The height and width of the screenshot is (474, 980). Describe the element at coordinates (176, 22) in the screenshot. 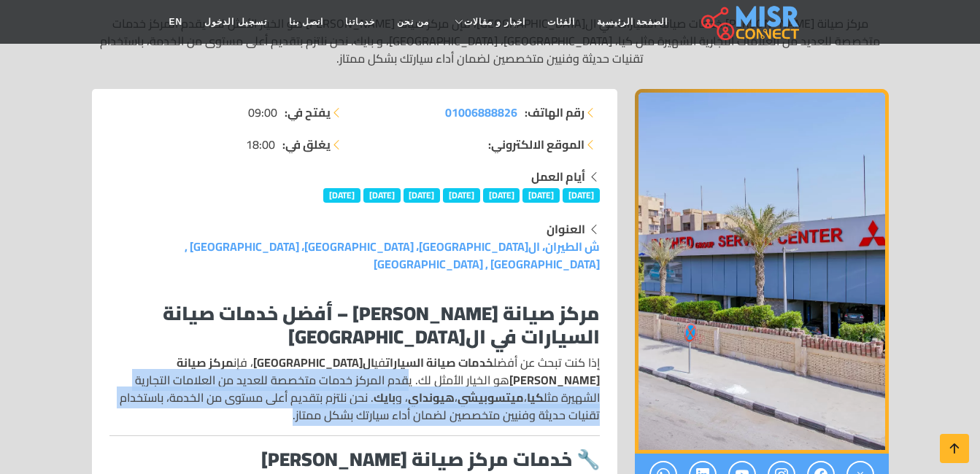

I see `a: EN` at that location.